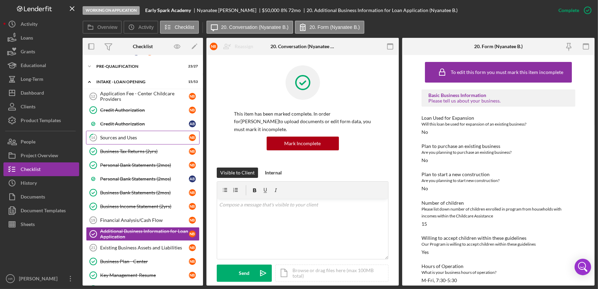 This screenshot has width=598, height=289. I want to click on a: Credit AuthorizationAB, so click(143, 124).